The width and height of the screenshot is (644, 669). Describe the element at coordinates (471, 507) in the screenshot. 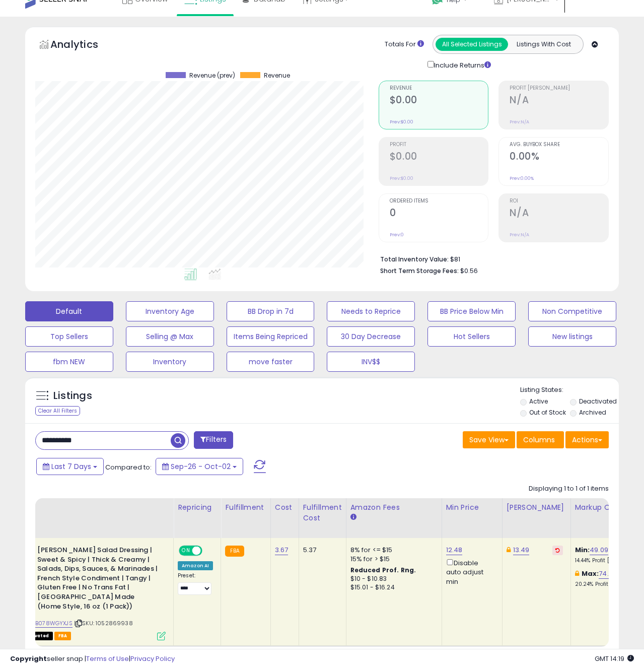

I see `div: Min Price` at that location.